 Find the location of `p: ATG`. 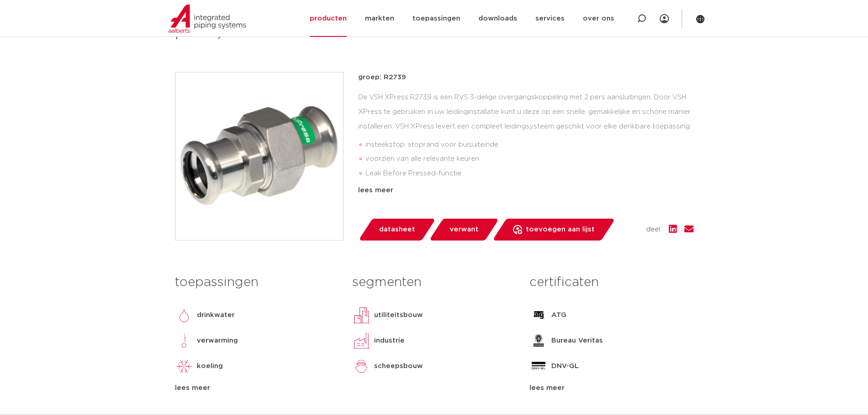

p: ATG is located at coordinates (559, 315).